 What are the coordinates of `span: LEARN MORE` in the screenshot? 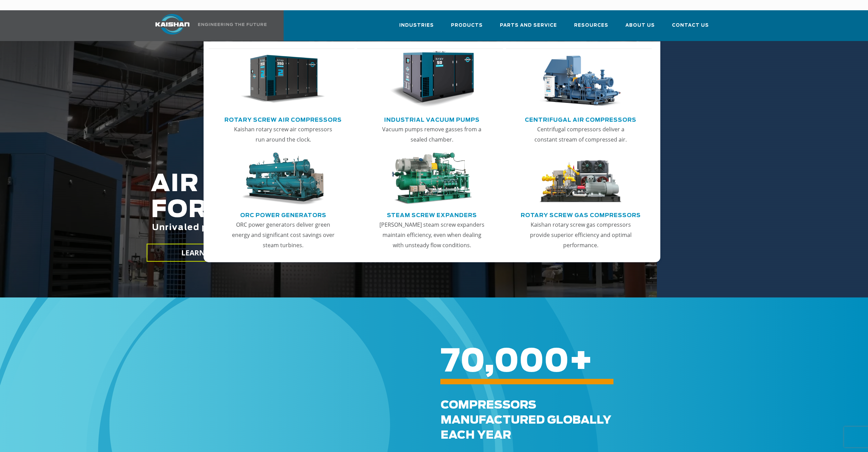 It's located at (205, 253).